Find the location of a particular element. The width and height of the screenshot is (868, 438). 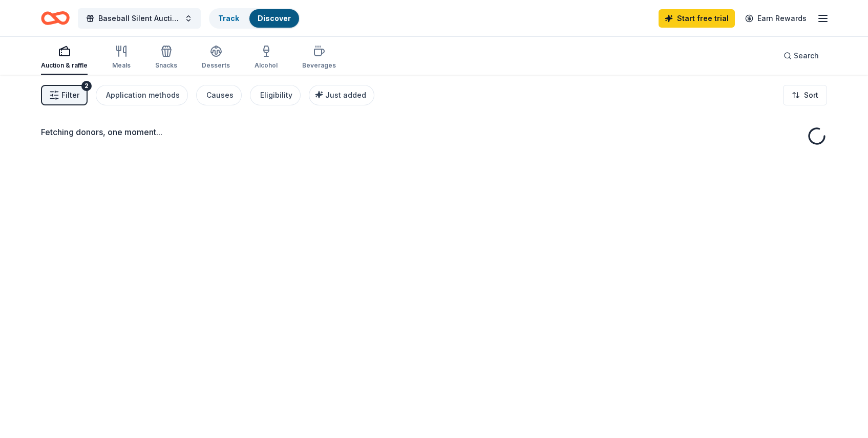

button: TrackDiscover is located at coordinates (255, 19).